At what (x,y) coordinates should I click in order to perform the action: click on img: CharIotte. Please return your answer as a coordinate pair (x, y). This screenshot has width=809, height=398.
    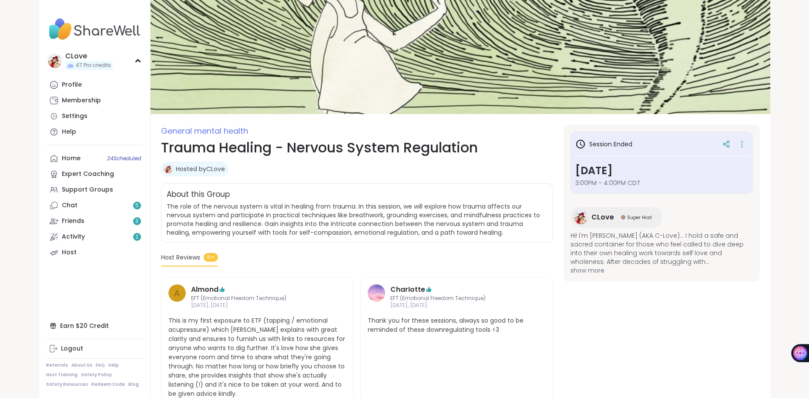
    Looking at the image, I should click on (376, 293).